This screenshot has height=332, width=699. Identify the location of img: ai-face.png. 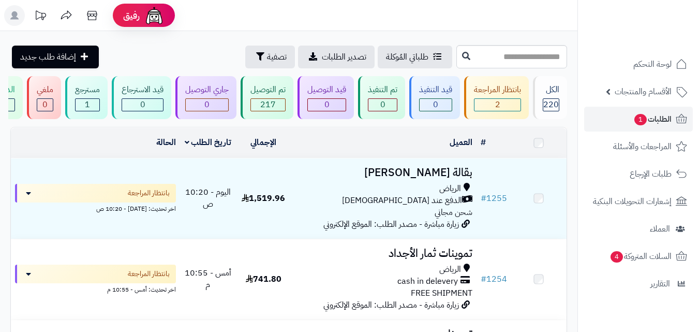
(154, 16).